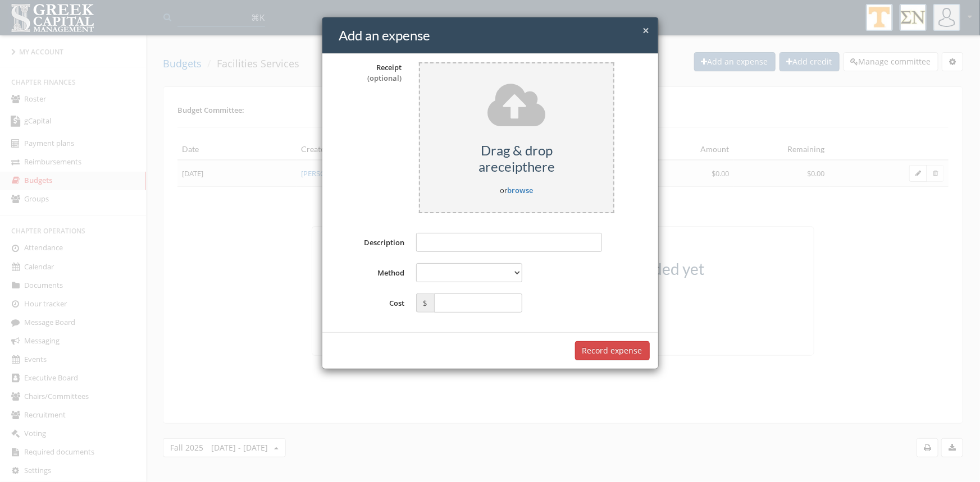  I want to click on button: Record expense, so click(613, 351).